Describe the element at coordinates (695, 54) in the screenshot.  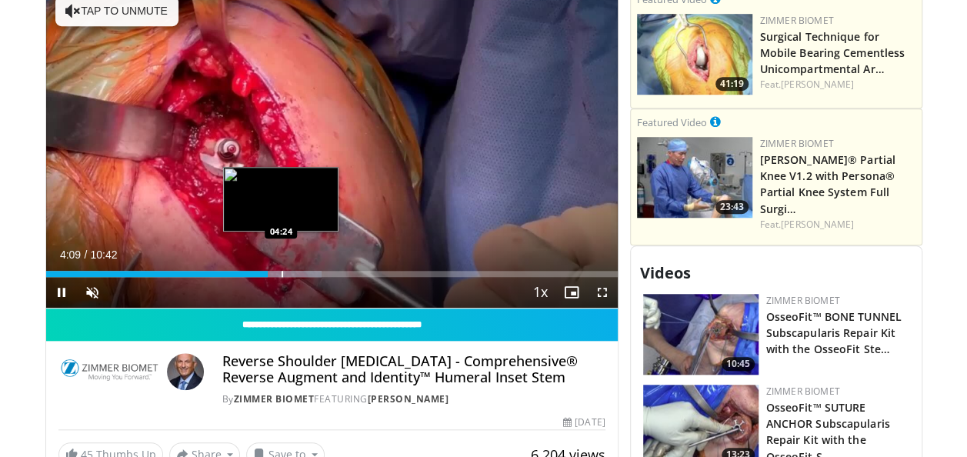
I see `img: e9ed289e-2b85-4599-8337-2e2b4fe0f32a.150x105_q85_crop-smart_upscale.jpg` at that location.